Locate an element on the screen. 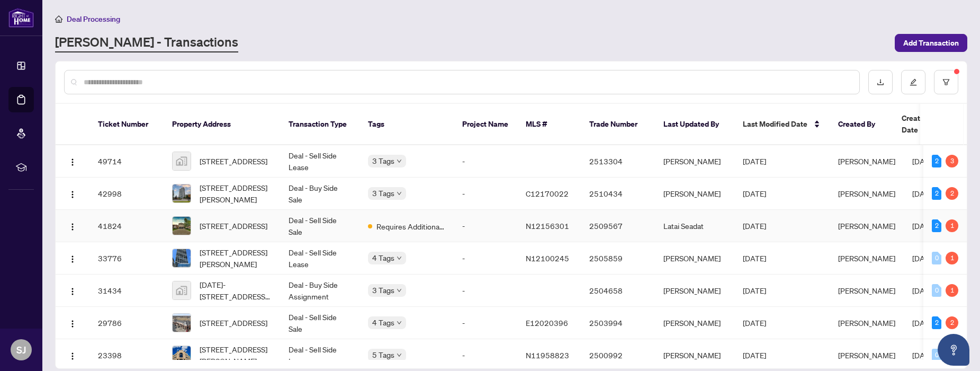 The height and width of the screenshot is (371, 980). span: N12156301 is located at coordinates (547, 226).